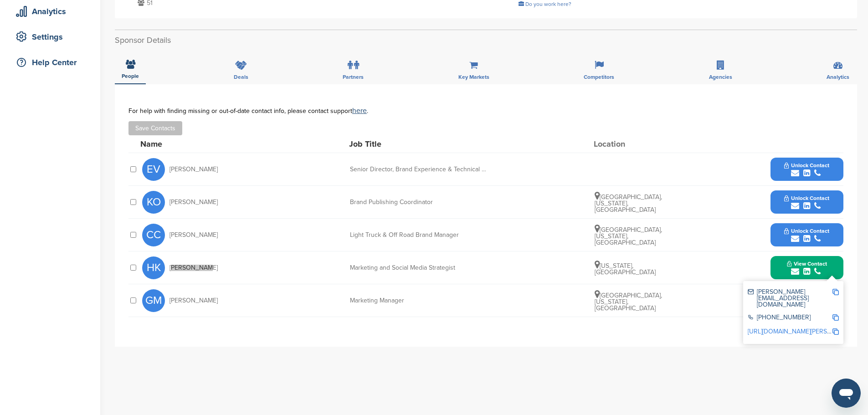  I want to click on div: Light Truck & Off Road Brand Manager, so click(418, 235).